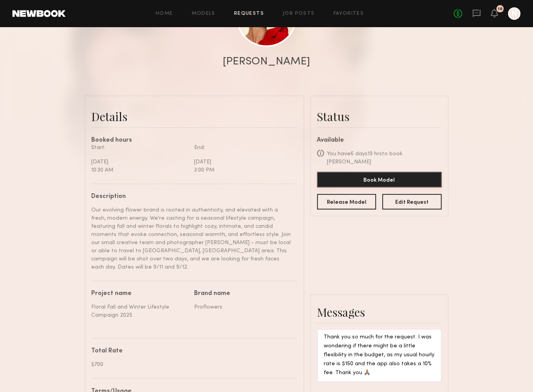 Image resolution: width=533 pixels, height=392 pixels. I want to click on div: $700, so click(191, 364).